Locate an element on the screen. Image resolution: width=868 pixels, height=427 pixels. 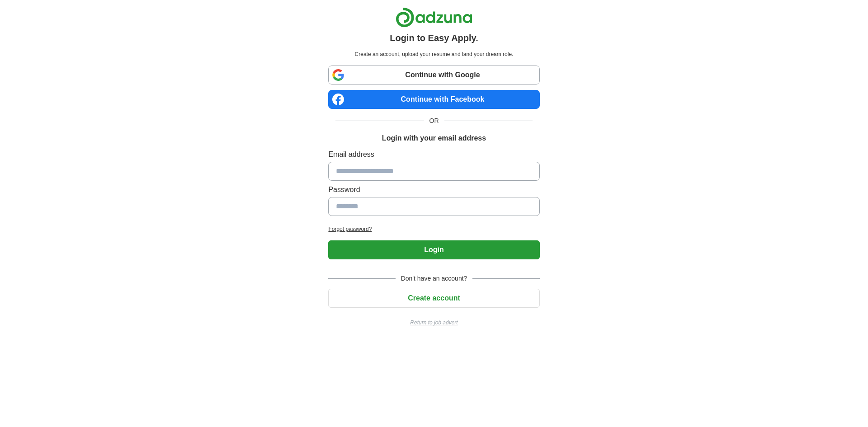
h1: Login to Easy Apply. is located at coordinates (434, 38).